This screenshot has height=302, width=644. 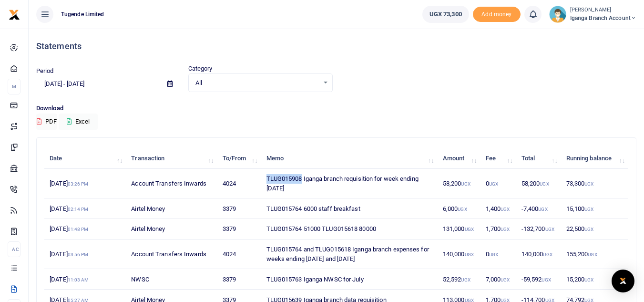 I want to click on th: Transaction: activate to sort column ascending, so click(x=171, y=158).